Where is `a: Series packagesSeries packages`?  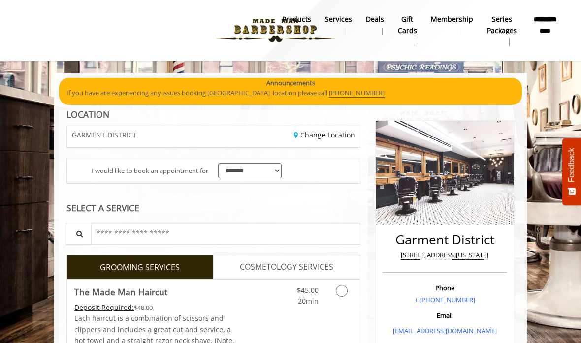 a: Series packagesSeries packages is located at coordinates (502, 31).